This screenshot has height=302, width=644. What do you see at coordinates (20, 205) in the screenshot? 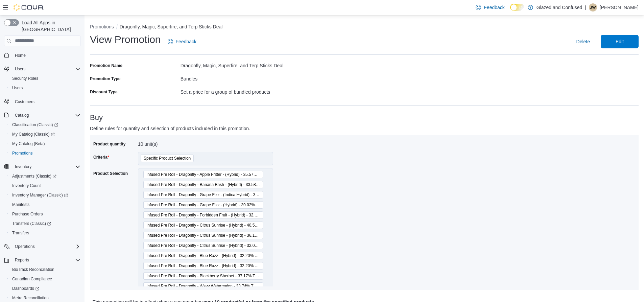
I see `span: Manifests` at bounding box center [20, 205].